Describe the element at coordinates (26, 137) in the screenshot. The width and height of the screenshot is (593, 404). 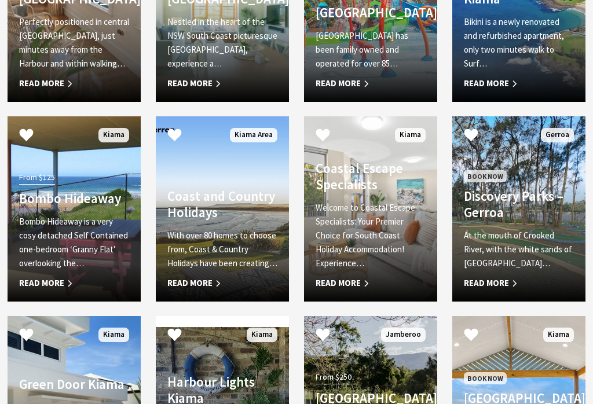
I see `button: Click to Favourite Bombo Hideaway` at that location.